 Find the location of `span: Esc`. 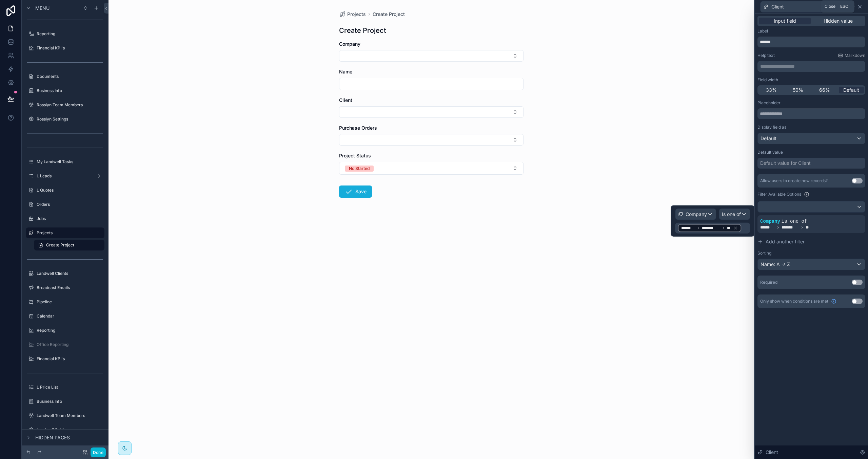

span: Esc is located at coordinates (844, 6).